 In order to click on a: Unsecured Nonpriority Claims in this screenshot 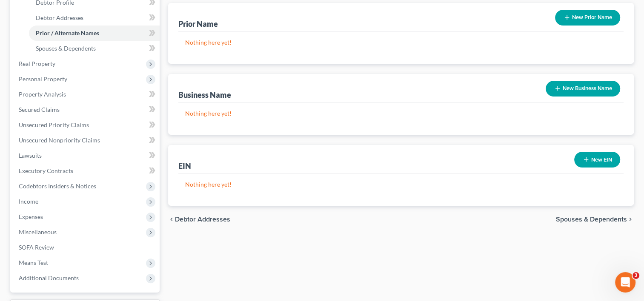, I will do `click(86, 140)`.